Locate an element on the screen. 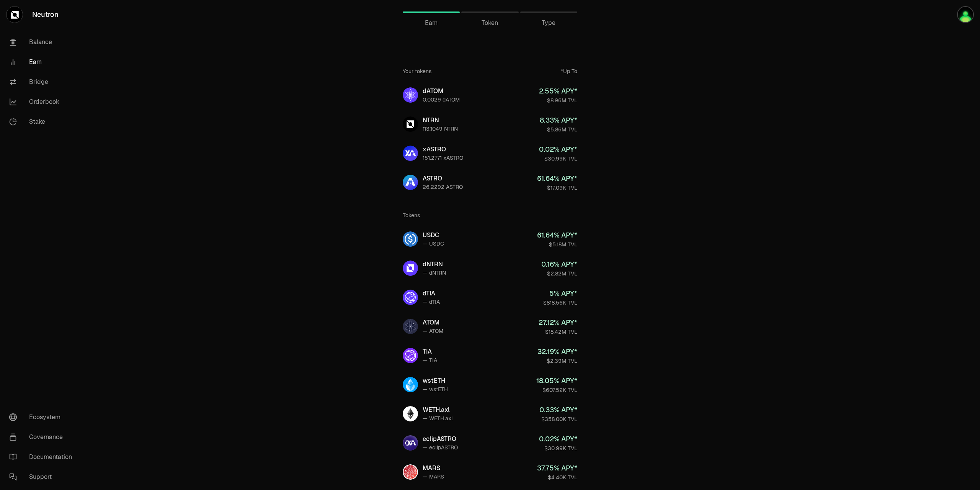 The height and width of the screenshot is (490, 980). div: ATOM is located at coordinates (433, 322).